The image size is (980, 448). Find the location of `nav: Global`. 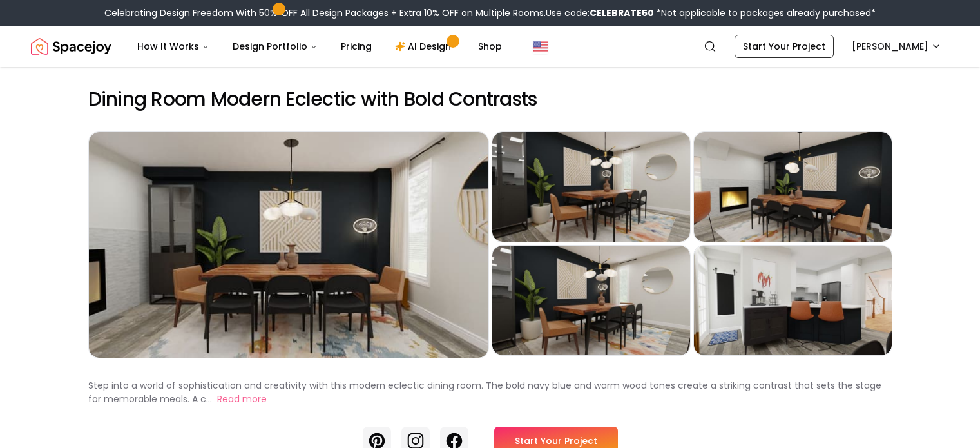

nav: Global is located at coordinates (489, 46).